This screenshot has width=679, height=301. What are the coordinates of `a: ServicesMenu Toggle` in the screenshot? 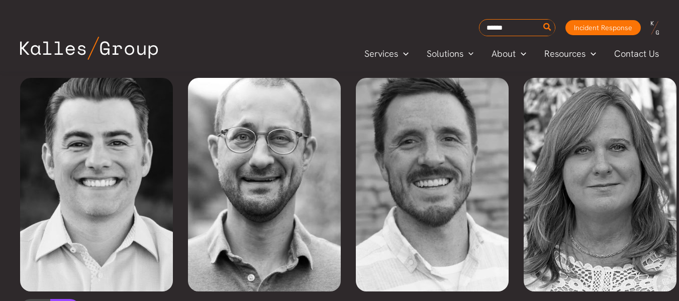 It's located at (387, 54).